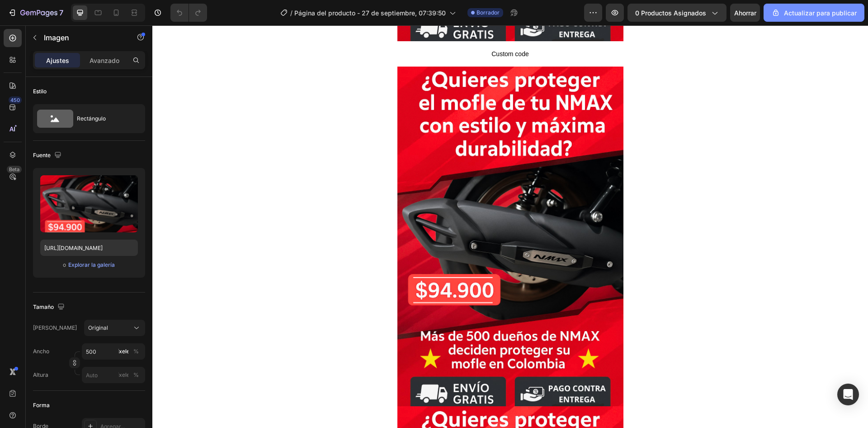 The image size is (868, 428). What do you see at coordinates (43, 306) in the screenshot?
I see `font: Tamaño` at bounding box center [43, 306].